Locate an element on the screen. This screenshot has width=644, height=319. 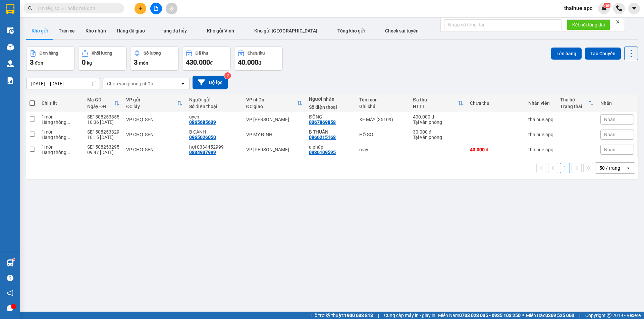
div: VP gửi is located at coordinates (151, 100).